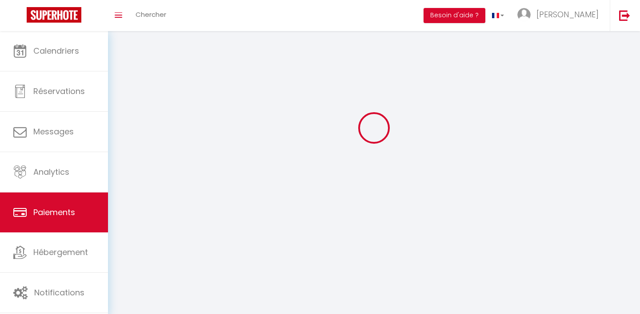 This screenshot has height=314, width=640. Describe the element at coordinates (59, 91) in the screenshot. I see `span: Réservations` at that location.